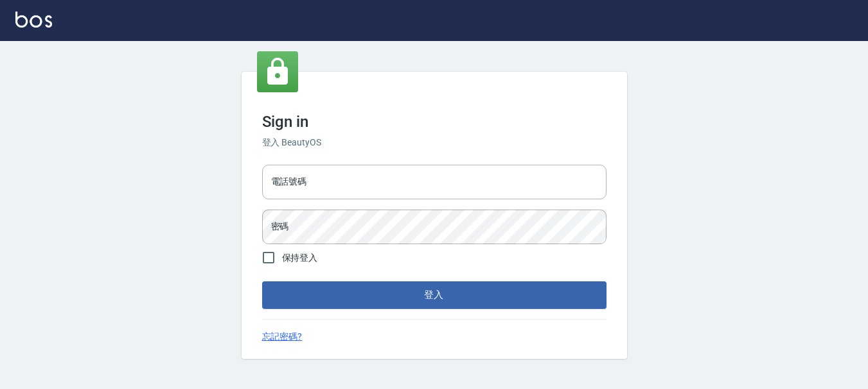 The image size is (868, 389). Describe the element at coordinates (434, 121) in the screenshot. I see `h3: Sign in` at that location.